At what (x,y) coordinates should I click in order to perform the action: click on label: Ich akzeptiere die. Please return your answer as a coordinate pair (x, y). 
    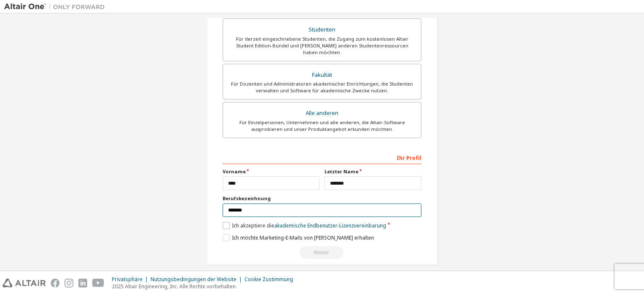
    Looking at the image, I should click on (304, 225).